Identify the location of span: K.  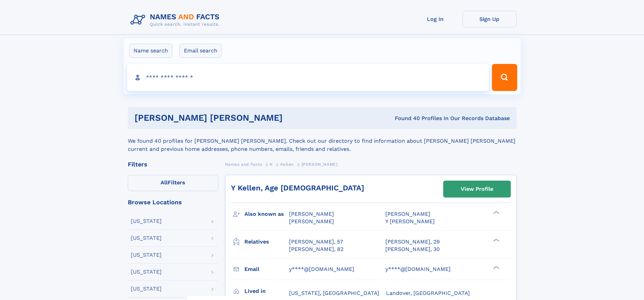
(271, 165).